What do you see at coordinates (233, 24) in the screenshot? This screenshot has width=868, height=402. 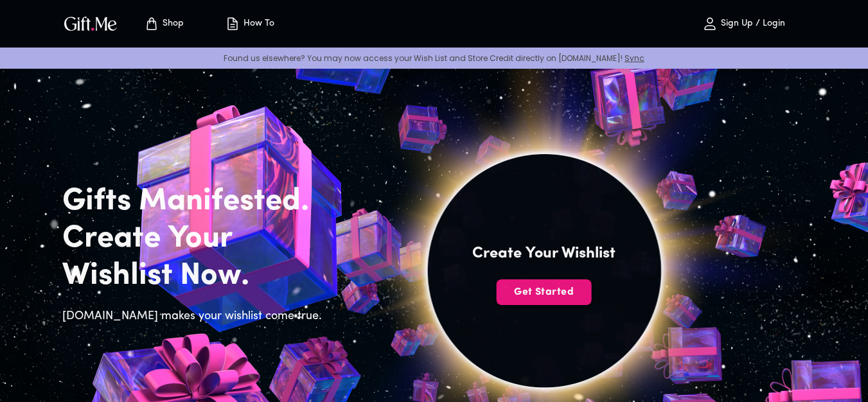 I see `img: how-to.svg` at bounding box center [233, 24].